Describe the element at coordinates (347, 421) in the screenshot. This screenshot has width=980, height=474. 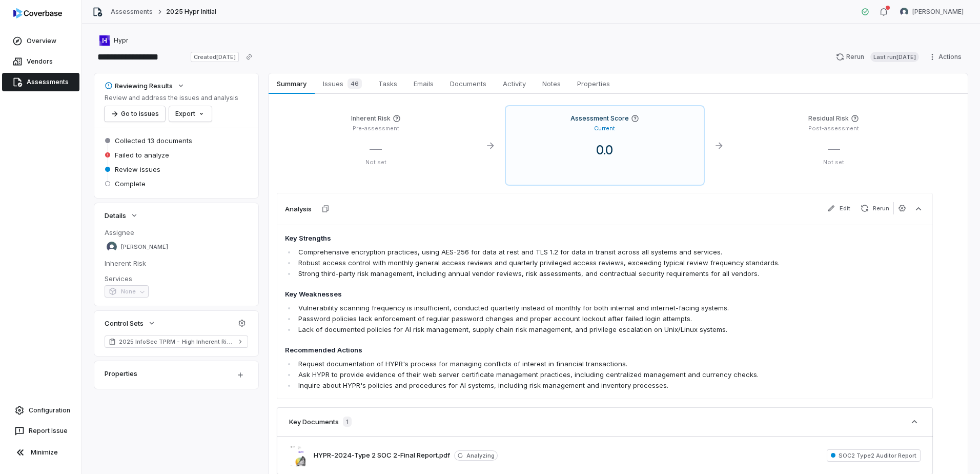
I see `span: 1` at that location.